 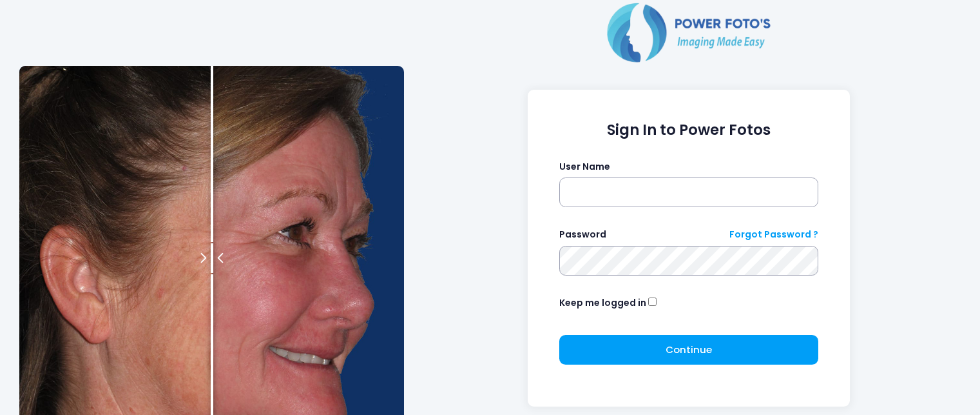 What do you see at coordinates (689, 349) in the screenshot?
I see `span: Continue` at bounding box center [689, 349].